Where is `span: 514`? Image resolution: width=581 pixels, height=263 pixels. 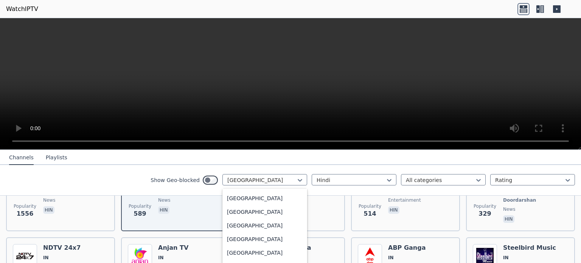 span: 514 is located at coordinates (369, 214).